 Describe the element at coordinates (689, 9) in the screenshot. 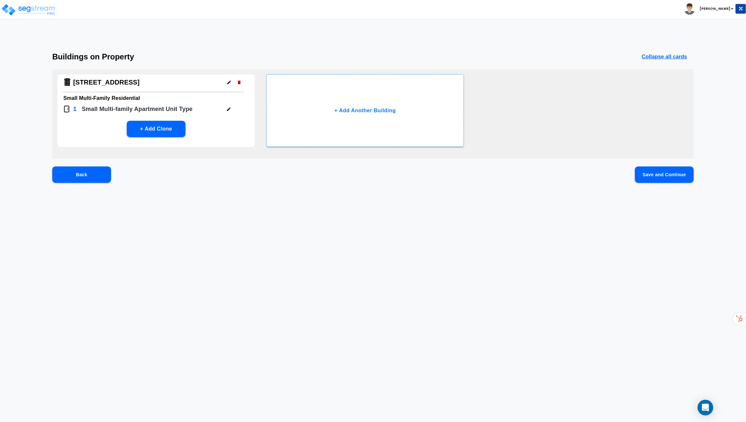

I see `img: avatar.png` at that location.